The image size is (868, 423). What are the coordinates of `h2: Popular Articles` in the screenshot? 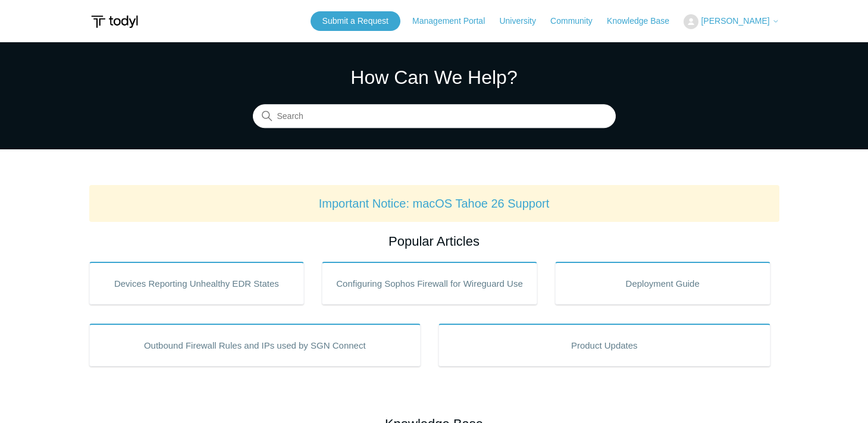 It's located at (435, 241).